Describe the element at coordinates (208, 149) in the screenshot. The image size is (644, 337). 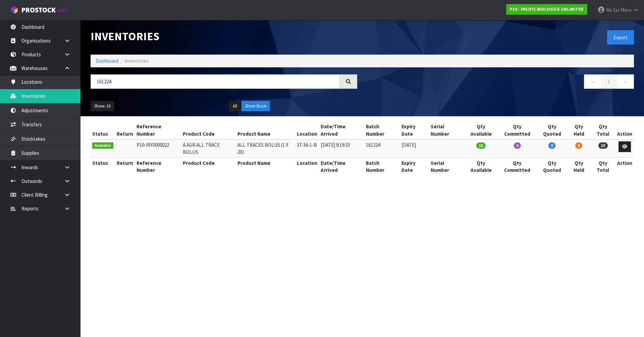
I see `td: A AGR ALL TRACE BOLUS` at that location.